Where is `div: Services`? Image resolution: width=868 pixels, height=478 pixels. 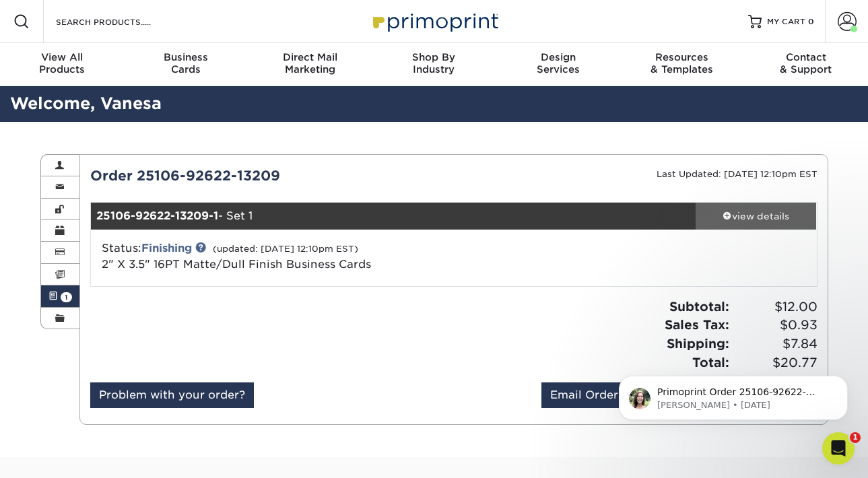 div: Services is located at coordinates (558, 64).